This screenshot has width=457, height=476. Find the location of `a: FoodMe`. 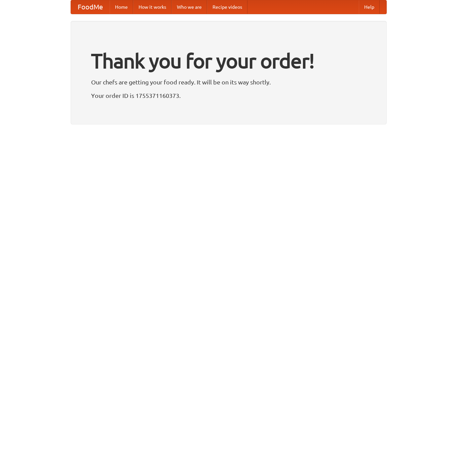

a: FoodMe is located at coordinates (90, 7).